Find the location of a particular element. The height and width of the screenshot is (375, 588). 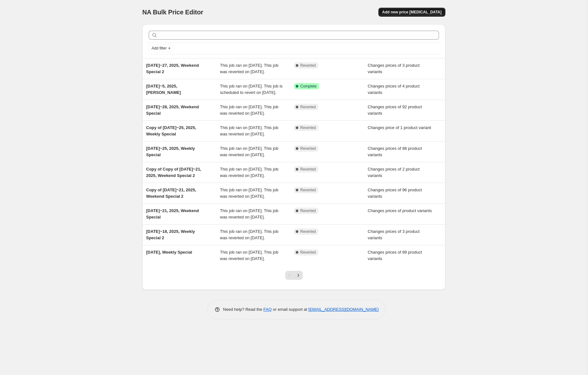

span: Changes prices of 92 product variants is located at coordinates (395, 110).